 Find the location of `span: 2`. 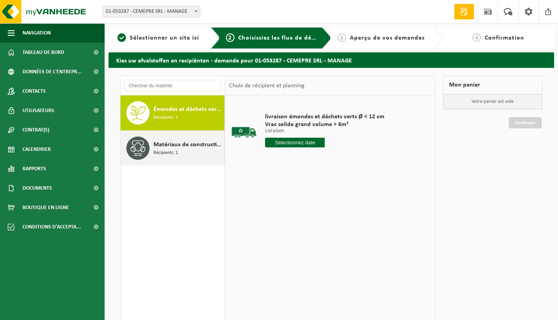

span: 2 is located at coordinates (230, 38).